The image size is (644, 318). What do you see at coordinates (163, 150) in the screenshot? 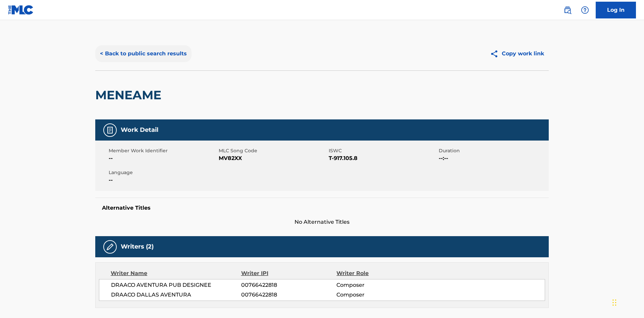
I see `span: Member Work Identifier` at bounding box center [163, 150].